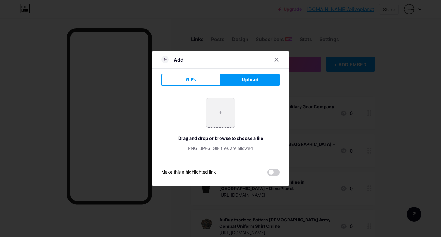  I want to click on div: Make this a highlighted link, so click(189, 172).